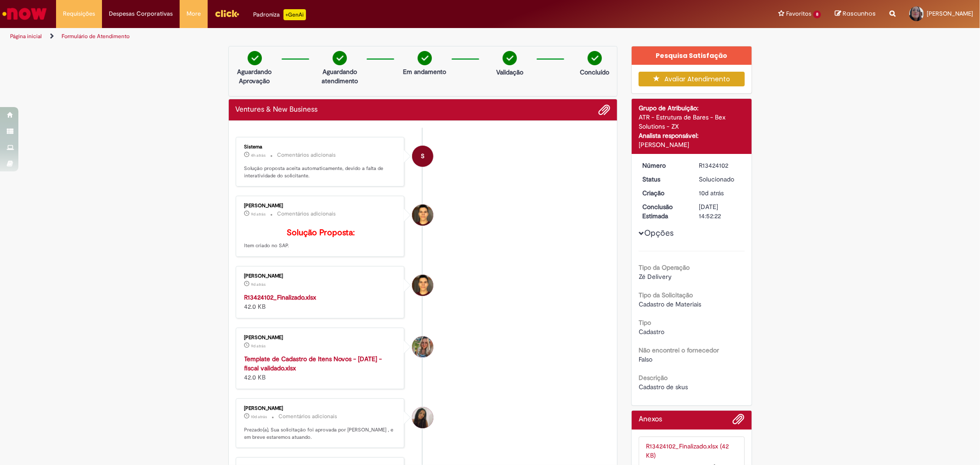  What do you see at coordinates (687, 450) in the screenshot?
I see `a: R13424102_Finalizado.xlsx (42 KB)` at bounding box center [687, 450].